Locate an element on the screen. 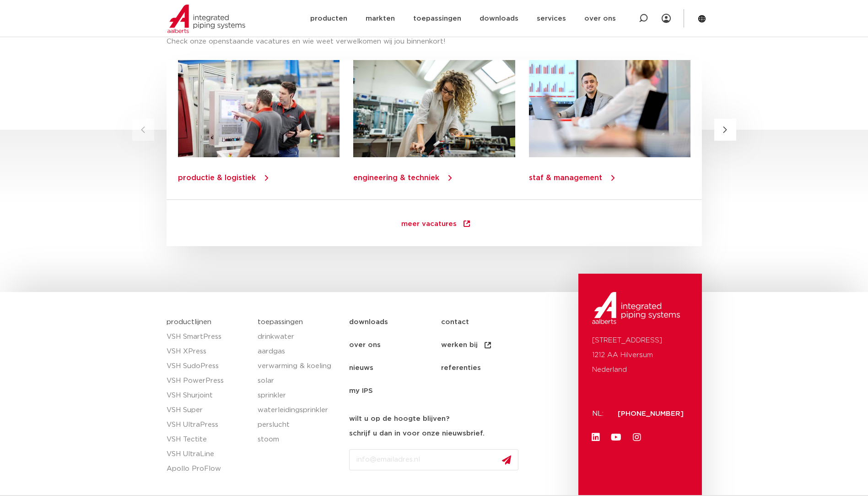  strong: schrijf u dan in voor onze nieuwsbrief. is located at coordinates (417, 433).